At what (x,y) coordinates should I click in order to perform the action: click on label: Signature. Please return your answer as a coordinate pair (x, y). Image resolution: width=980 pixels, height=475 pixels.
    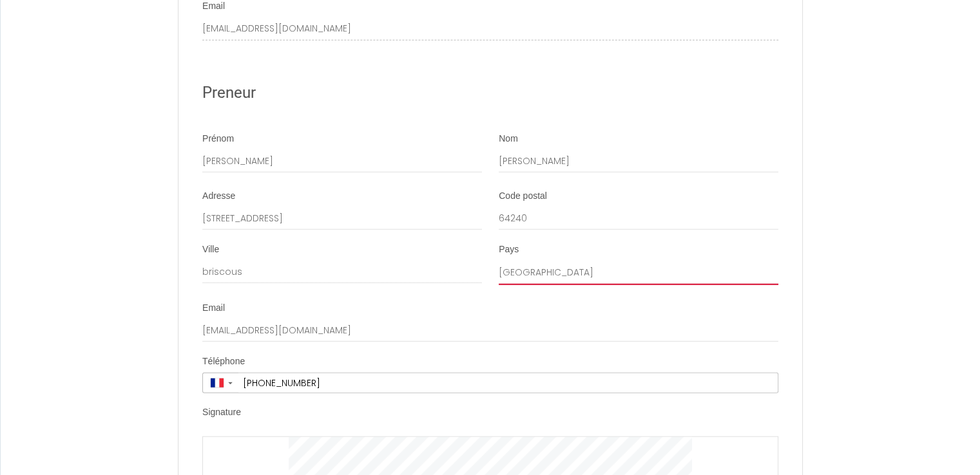
    Looking at the image, I should click on (222, 413).